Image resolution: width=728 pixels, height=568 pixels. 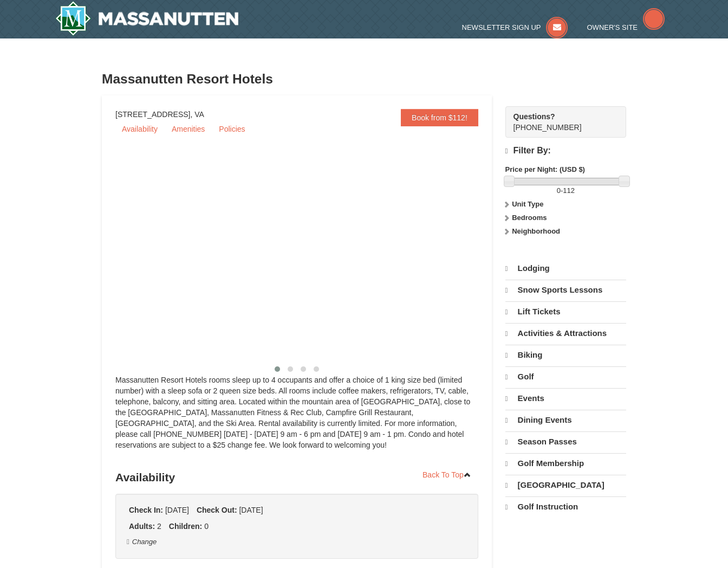 I want to click on strong: Check Out:, so click(x=216, y=509).